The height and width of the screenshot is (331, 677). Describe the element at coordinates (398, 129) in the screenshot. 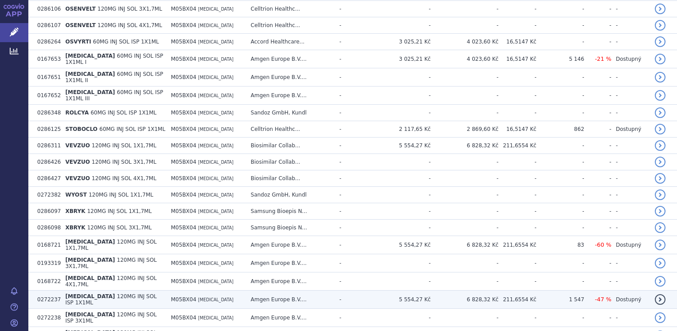

I see `td: 2 117,65 Kč` at that location.